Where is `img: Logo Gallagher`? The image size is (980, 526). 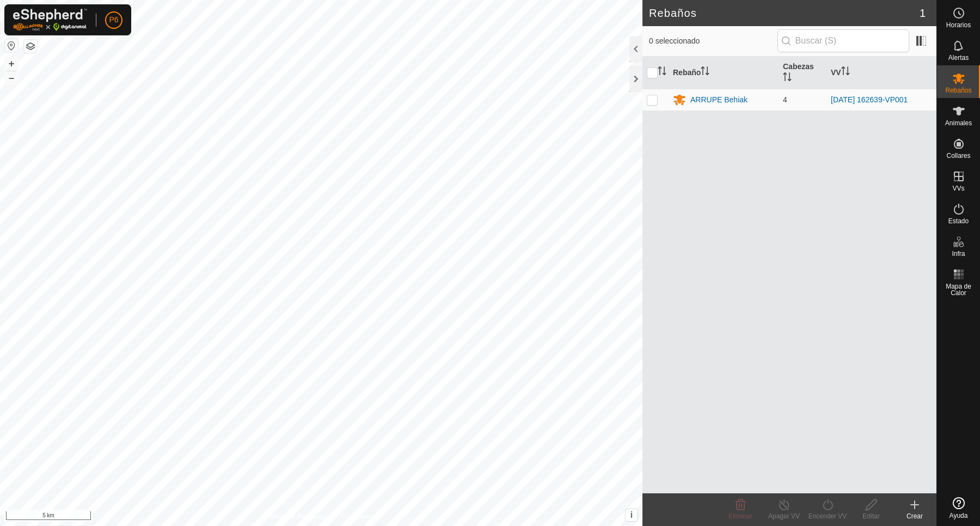 img: Logo Gallagher is located at coordinates (50, 20).